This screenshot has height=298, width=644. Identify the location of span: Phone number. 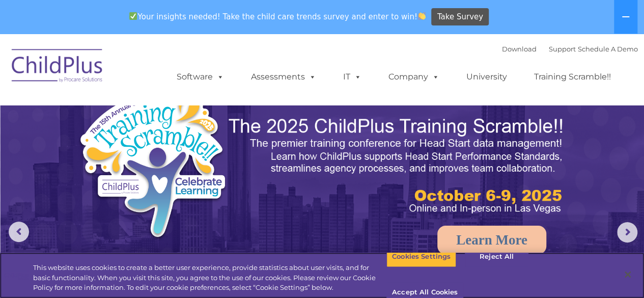
(163, 113).